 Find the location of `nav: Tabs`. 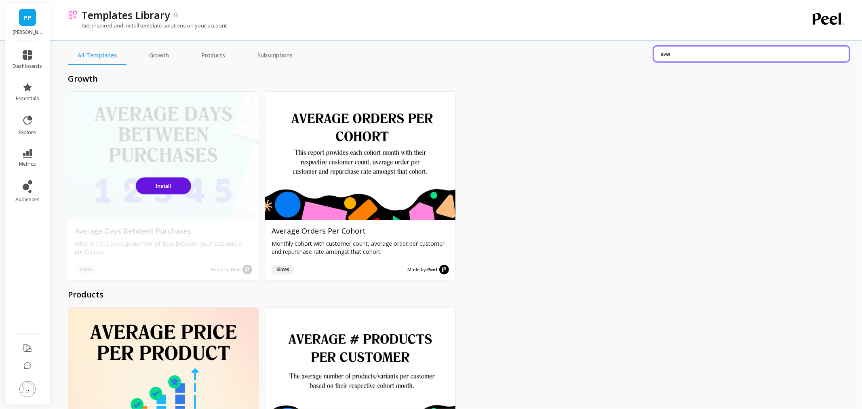

nav: Tabs is located at coordinates (185, 56).